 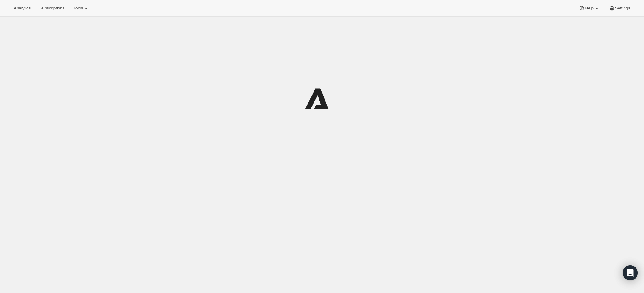 I want to click on span: Analytics, so click(x=22, y=8).